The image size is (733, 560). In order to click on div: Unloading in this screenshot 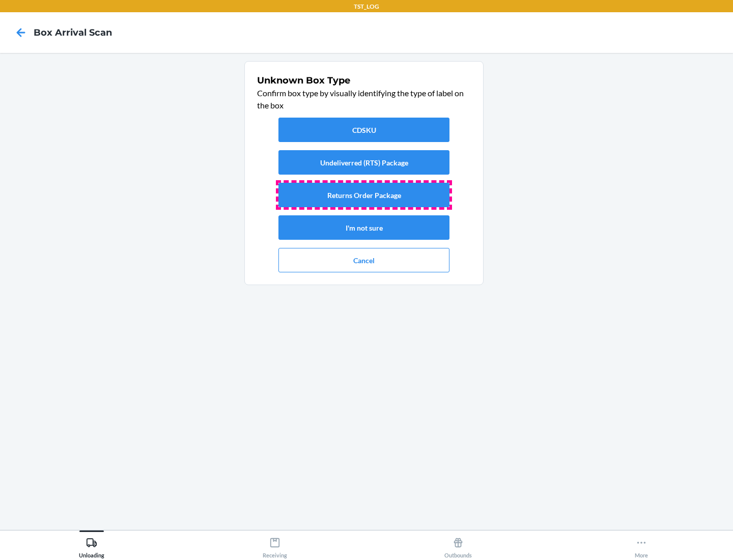, I will do `click(92, 545)`.